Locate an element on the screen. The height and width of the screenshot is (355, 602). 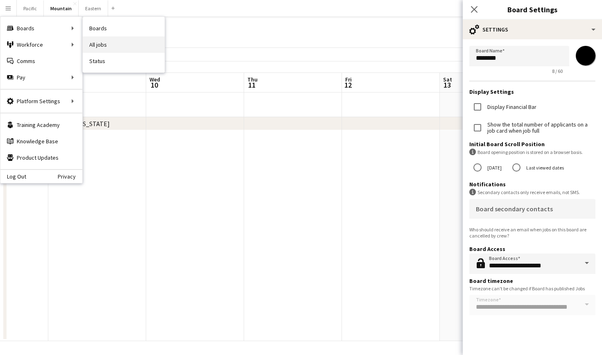
span: 11 is located at coordinates (252, 85).